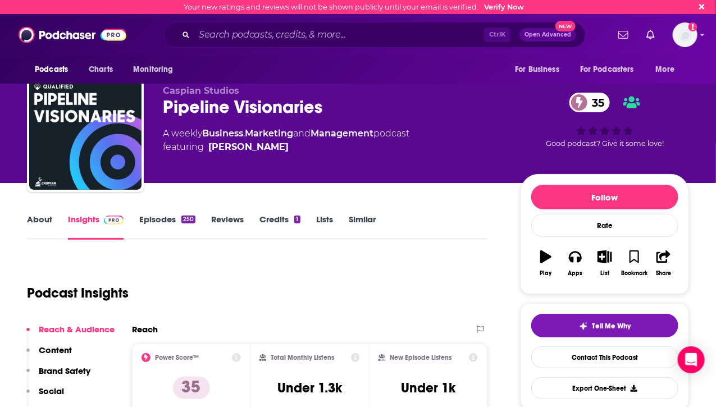  I want to click on span: Tell Me Why, so click(612, 326).